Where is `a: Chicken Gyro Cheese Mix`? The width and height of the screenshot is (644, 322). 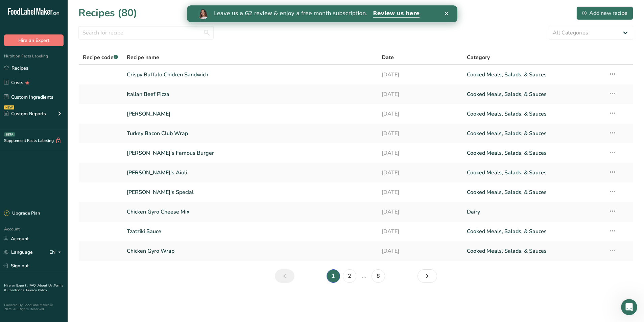
a: Chicken Gyro Cheese Mix is located at coordinates (250, 212).